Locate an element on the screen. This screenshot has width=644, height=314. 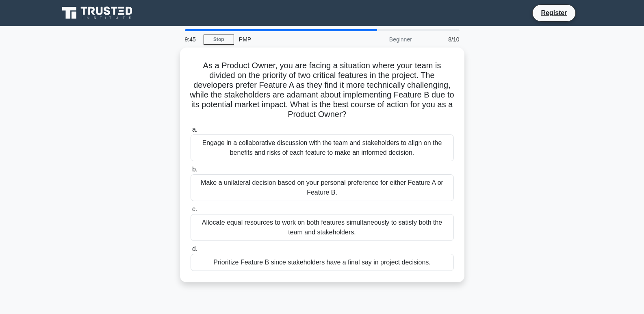
a: Stop is located at coordinates (219, 39).